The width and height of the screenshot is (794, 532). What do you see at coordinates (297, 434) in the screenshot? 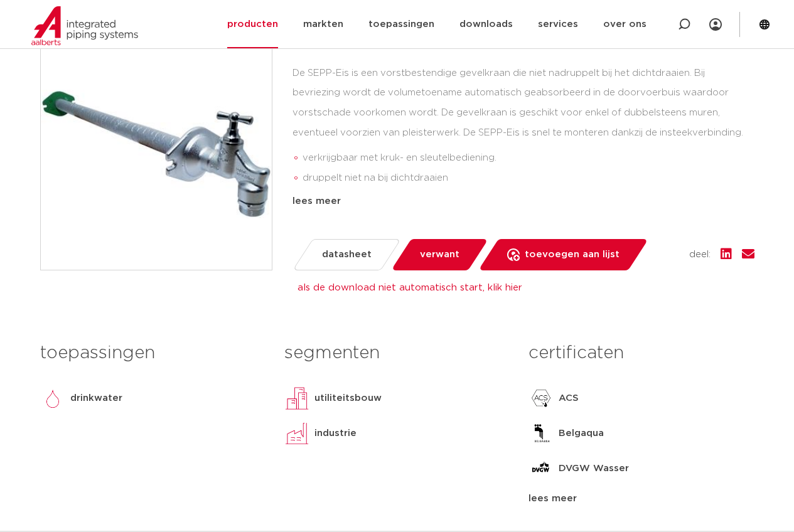
I see `img: industrie` at bounding box center [297, 434].